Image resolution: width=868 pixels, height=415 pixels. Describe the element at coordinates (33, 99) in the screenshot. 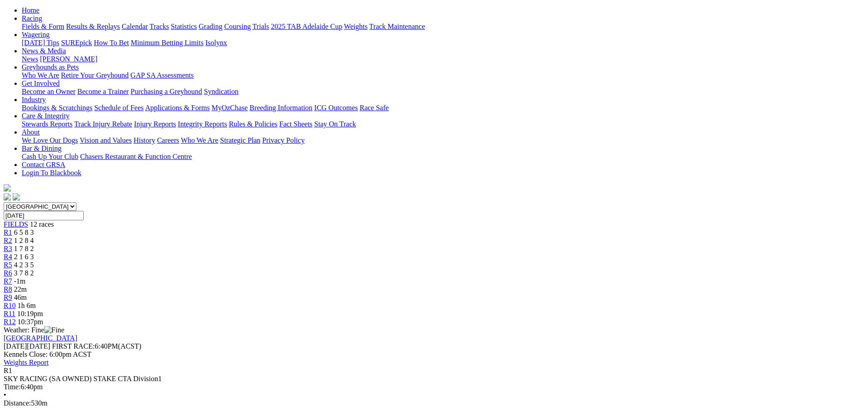

I see `a: Industry` at that location.